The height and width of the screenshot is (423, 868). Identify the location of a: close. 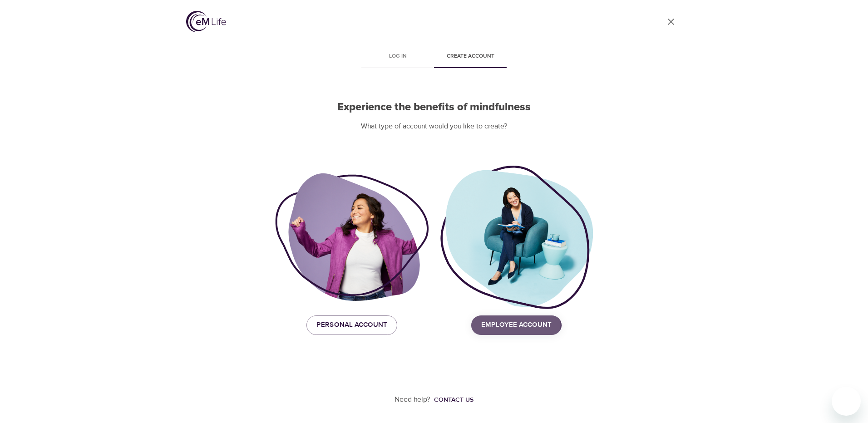
(671, 22).